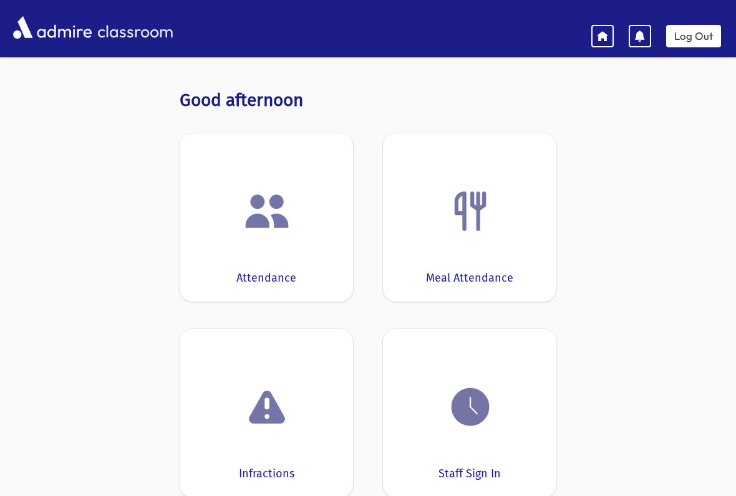 This screenshot has height=496, width=736. Describe the element at coordinates (134, 27) in the screenshot. I see `span: classroom` at that location.